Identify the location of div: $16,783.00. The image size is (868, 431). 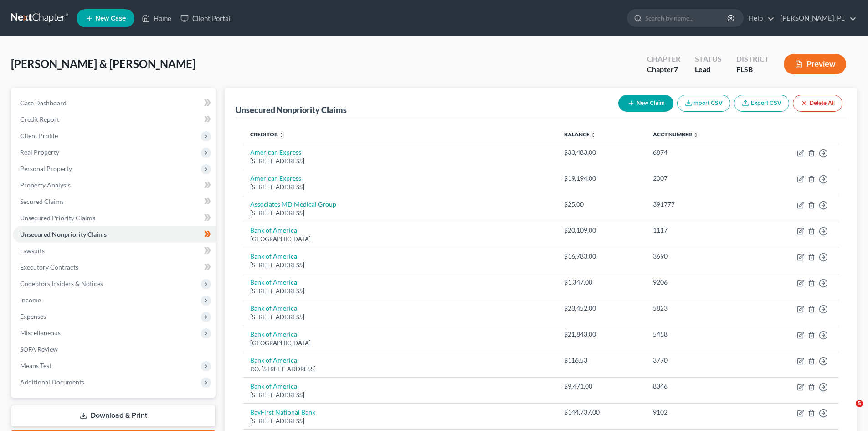
(601, 256).